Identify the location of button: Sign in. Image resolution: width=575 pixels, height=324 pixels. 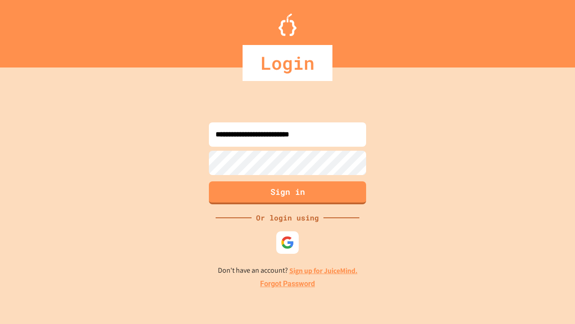
(288, 192).